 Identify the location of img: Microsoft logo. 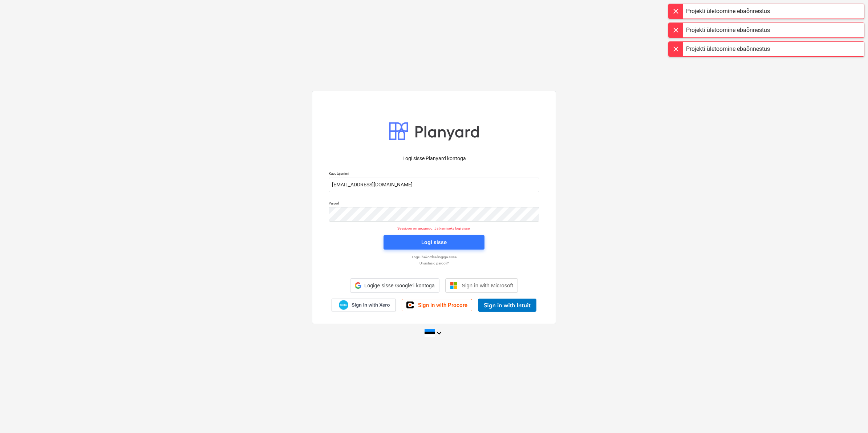
(453, 286).